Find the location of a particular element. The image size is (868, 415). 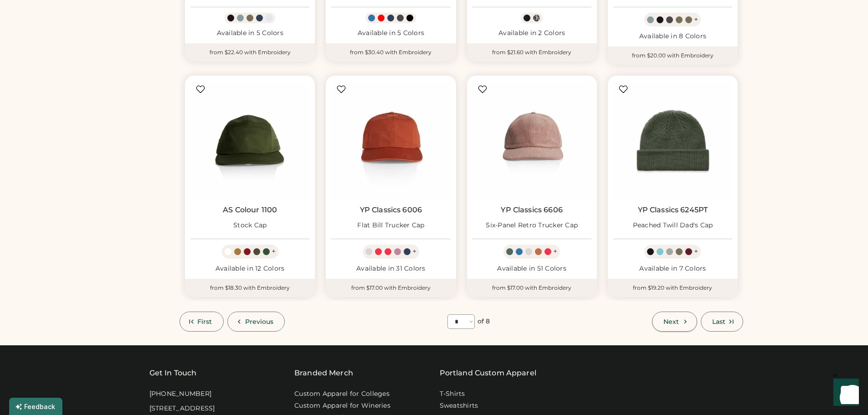

div: from $21.60 with Embroidery is located at coordinates (532, 52).